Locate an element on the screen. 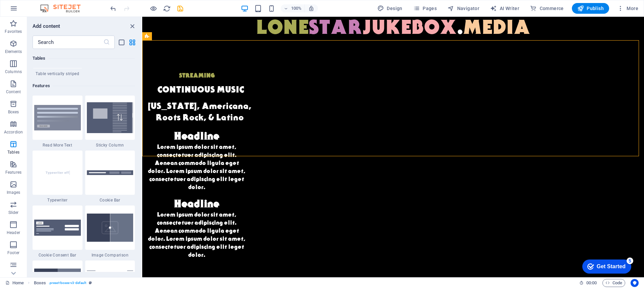 This screenshot has height=288, width=644. p: Slider is located at coordinates (13, 212).